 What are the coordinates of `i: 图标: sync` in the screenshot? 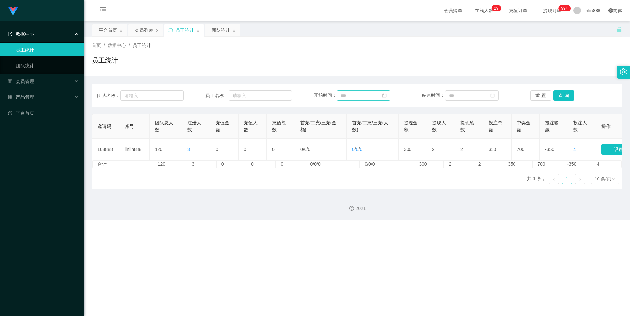 It's located at (171, 30).